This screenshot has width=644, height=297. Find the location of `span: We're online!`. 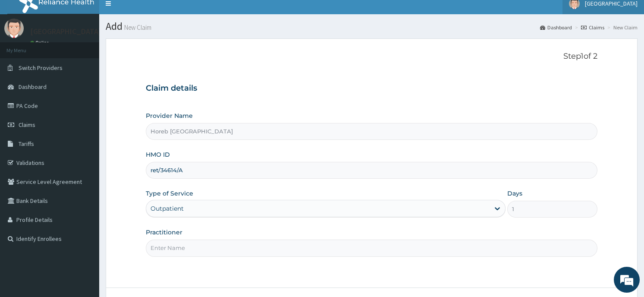

span: We're online! is located at coordinates (85, 135).